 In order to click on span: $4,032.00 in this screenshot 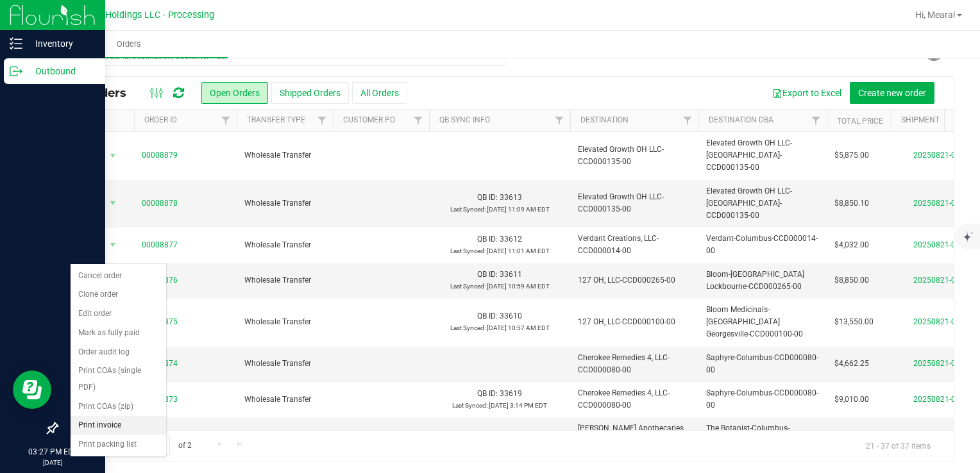, I will do `click(852, 245)`.